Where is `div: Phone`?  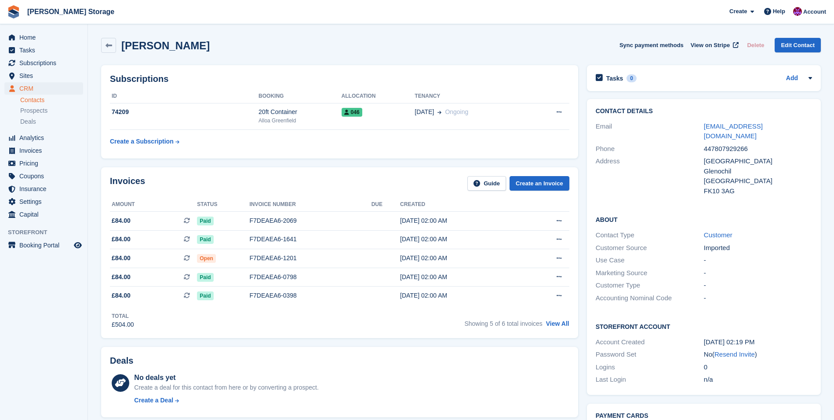 div: Phone is located at coordinates (650, 149).